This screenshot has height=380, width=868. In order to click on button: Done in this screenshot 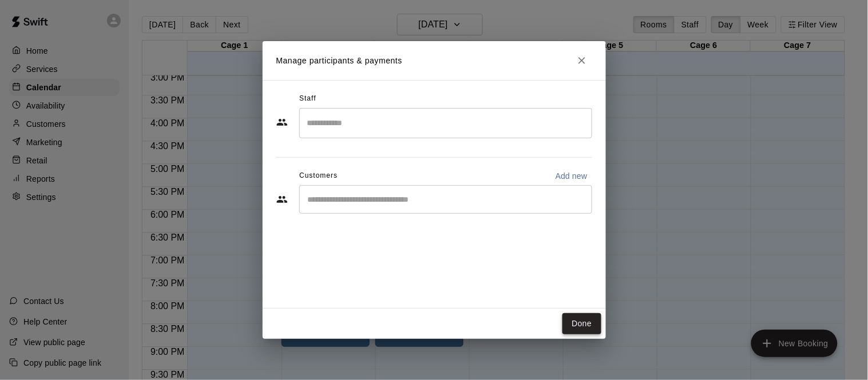, I will do `click(581, 324)`.